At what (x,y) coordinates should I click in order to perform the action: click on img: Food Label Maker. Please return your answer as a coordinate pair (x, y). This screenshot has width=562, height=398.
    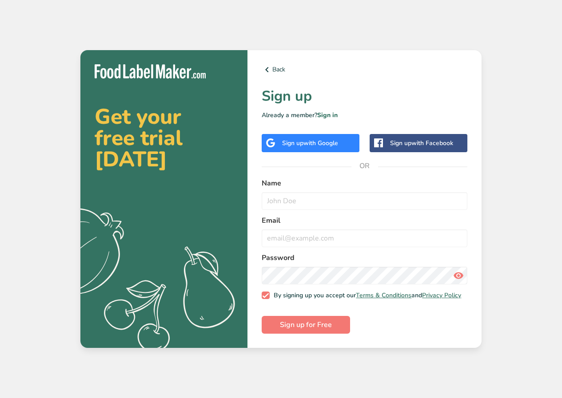
    Looking at the image, I should click on (150, 72).